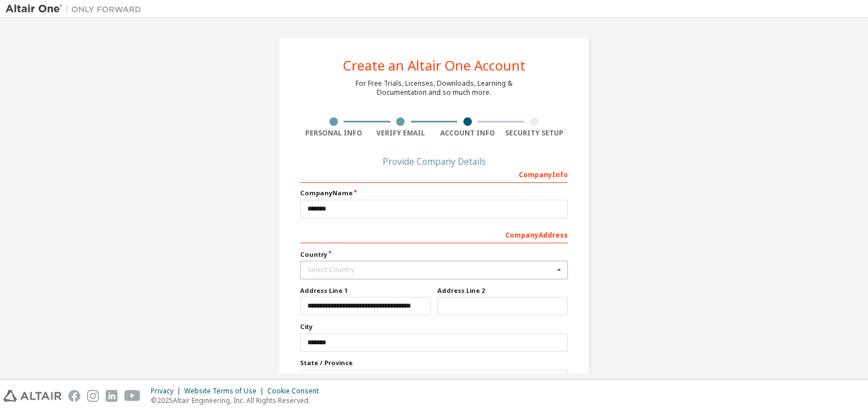  Describe the element at coordinates (132, 396) in the screenshot. I see `img: youtube.svg` at that location.